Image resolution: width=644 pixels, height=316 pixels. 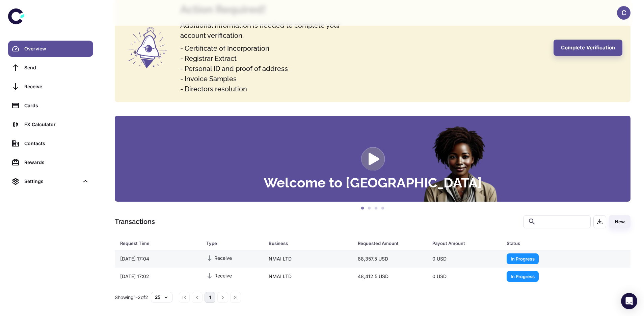 I want to click on nav: pagination navigation, so click(x=210, y=297).